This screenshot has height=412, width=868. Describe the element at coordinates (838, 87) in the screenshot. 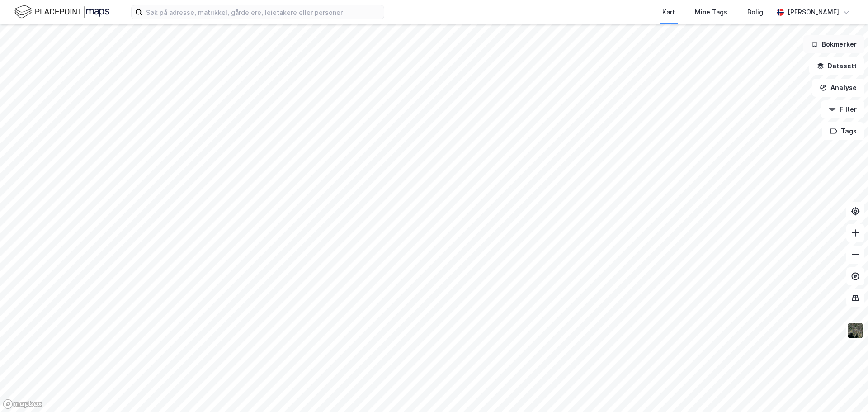

I see `button: Analyse` at that location.